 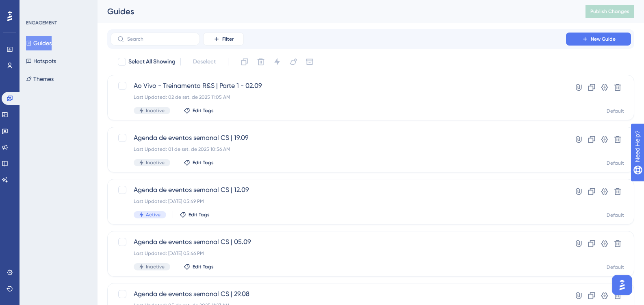 I want to click on span: Publish Changes, so click(x=610, y=11).